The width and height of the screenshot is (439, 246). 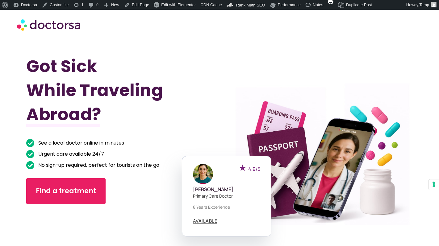 What do you see at coordinates (80, 143) in the screenshot?
I see `span: See a local doctor online in minutes` at bounding box center [80, 143].